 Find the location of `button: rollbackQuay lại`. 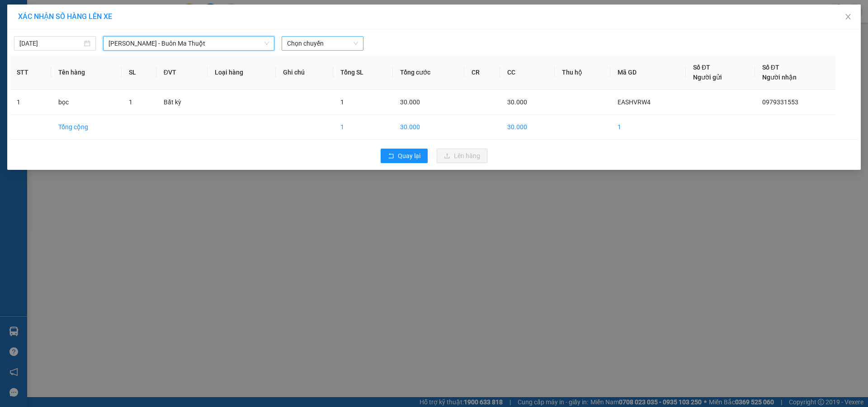

button: rollbackQuay lại is located at coordinates (404, 156).